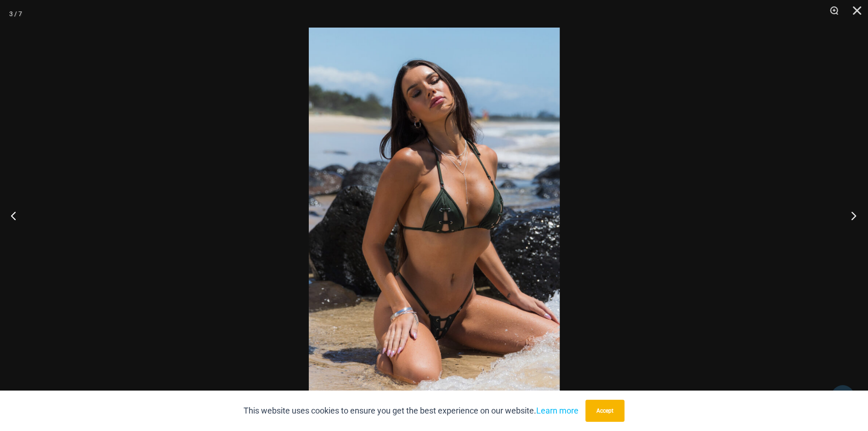  What do you see at coordinates (605, 411) in the screenshot?
I see `button: Accept` at bounding box center [605, 411].